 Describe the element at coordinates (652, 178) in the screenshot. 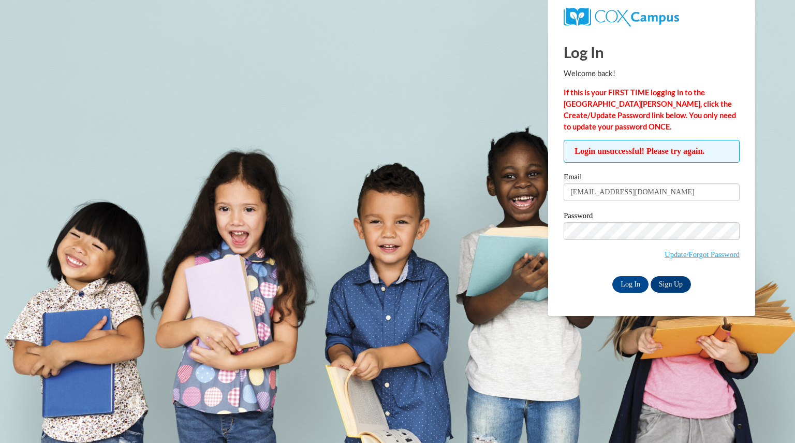

I see `label: Email` at that location.